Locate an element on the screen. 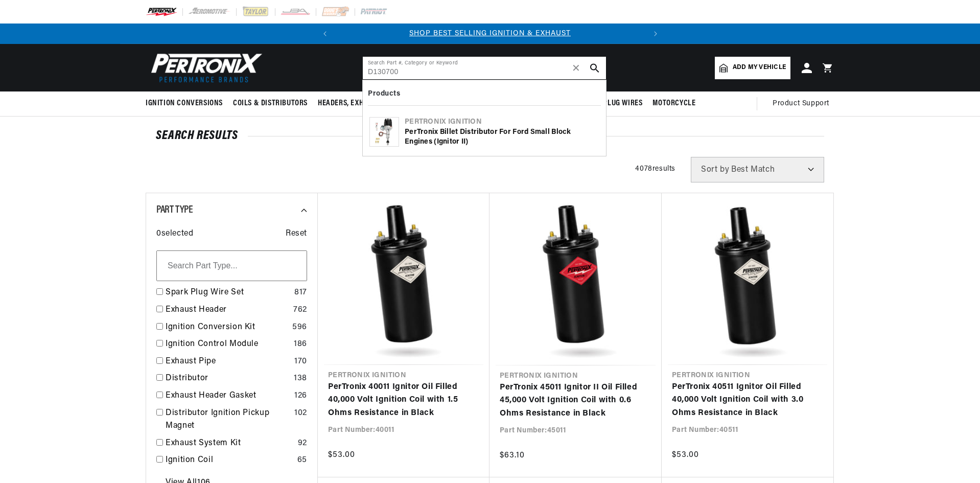  div: Pertronix Ignition is located at coordinates (502, 122).